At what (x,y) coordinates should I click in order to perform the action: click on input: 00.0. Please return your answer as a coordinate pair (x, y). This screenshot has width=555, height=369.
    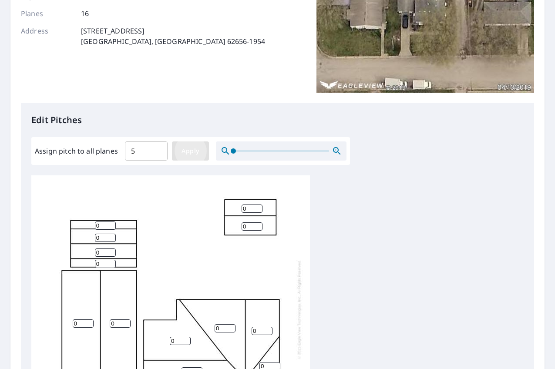
    Looking at the image, I should click on (146, 151).